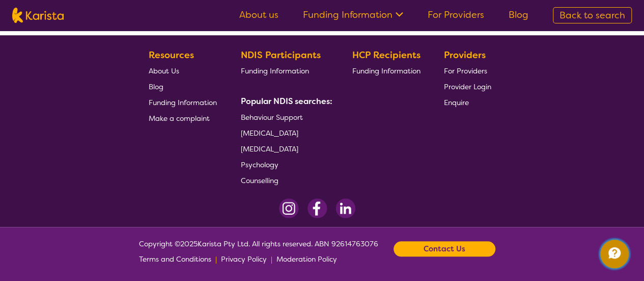 Image resolution: width=644 pixels, height=281 pixels. What do you see at coordinates (38, 15) in the screenshot?
I see `img: Karista logo` at bounding box center [38, 15].